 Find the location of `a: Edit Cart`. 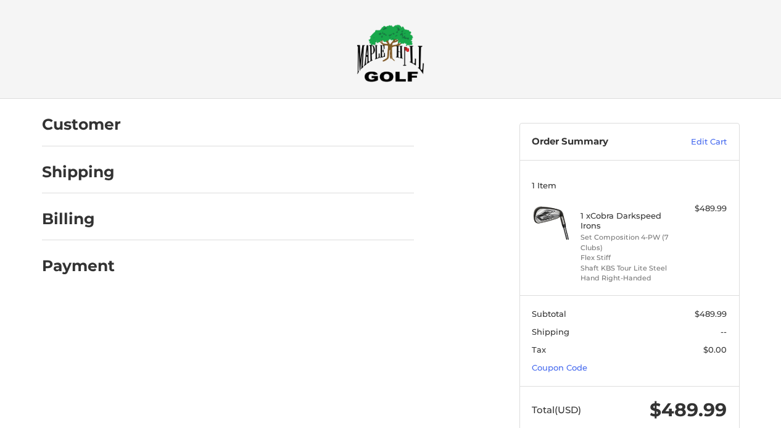

a: Edit Cart is located at coordinates (696, 142).